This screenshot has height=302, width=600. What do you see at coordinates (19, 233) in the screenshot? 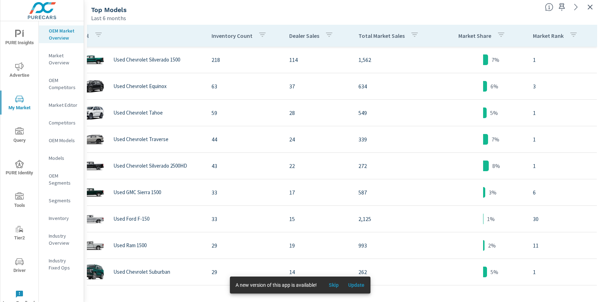
I see `span: Tier2` at bounding box center [19, 233].